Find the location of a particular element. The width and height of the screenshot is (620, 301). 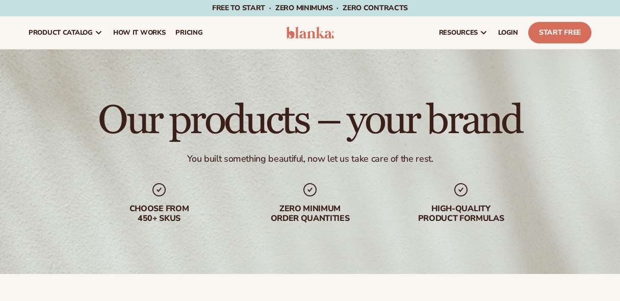

a: How It Works is located at coordinates (139, 33).